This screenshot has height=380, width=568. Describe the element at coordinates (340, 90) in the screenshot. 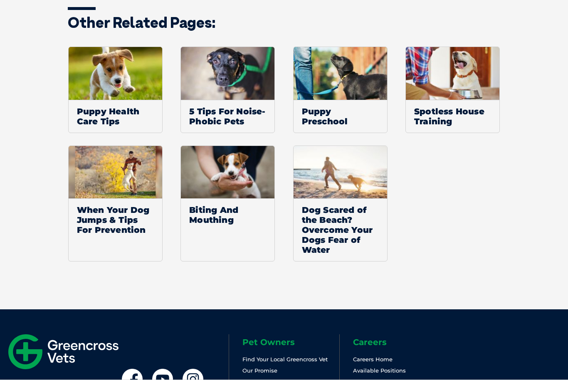

I see `a: Puppy Preschool` at that location.